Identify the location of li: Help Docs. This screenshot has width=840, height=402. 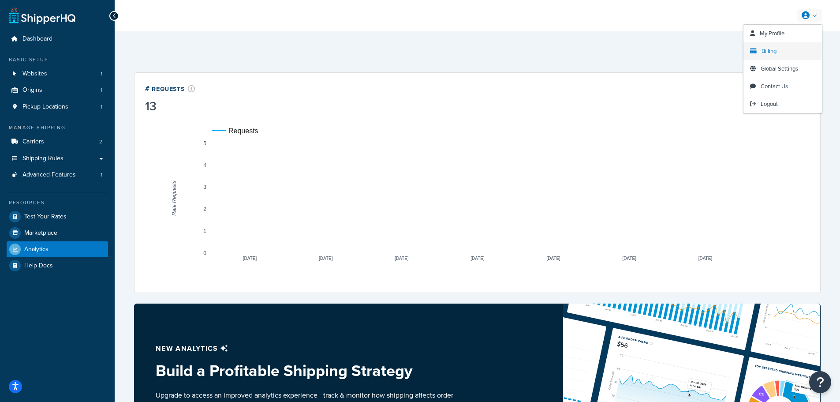
(57, 265).